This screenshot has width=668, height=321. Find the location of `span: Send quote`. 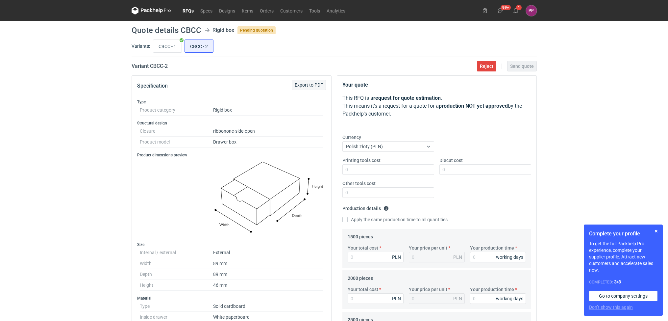

span: Send quote is located at coordinates (522, 66).